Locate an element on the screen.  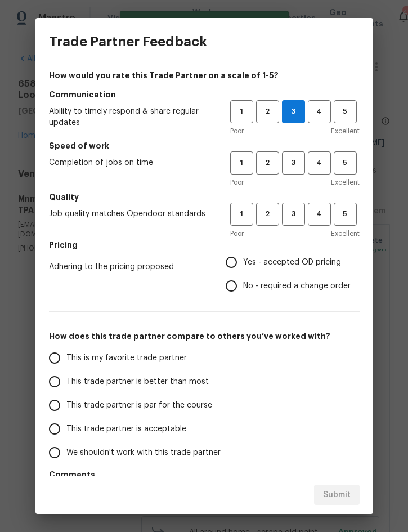
h5: Comments is located at coordinates (205, 475).